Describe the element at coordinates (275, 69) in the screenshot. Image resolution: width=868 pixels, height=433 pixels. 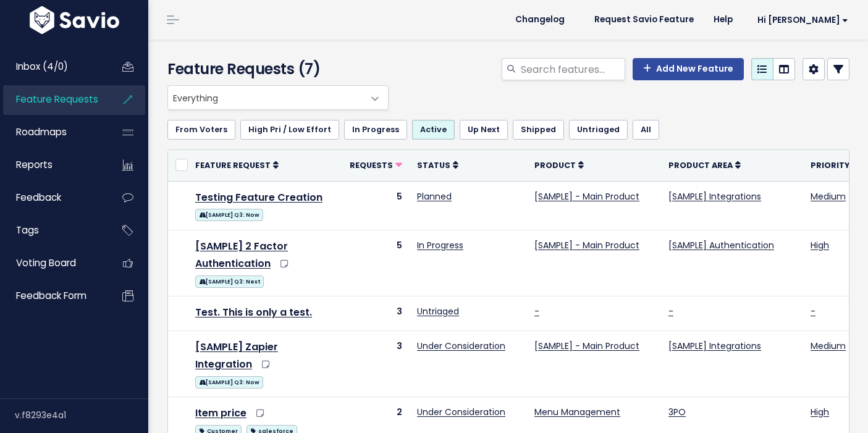
I see `h4: Feature Requests (7)` at that location.